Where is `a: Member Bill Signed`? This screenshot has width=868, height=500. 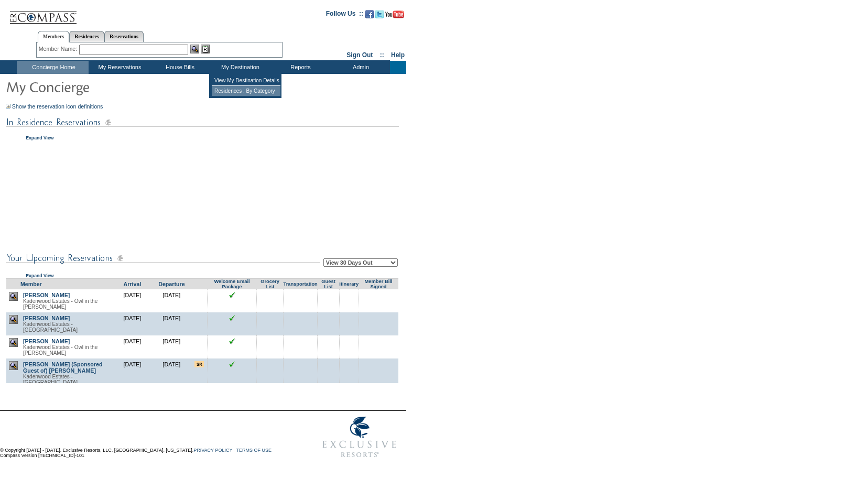 a: Member Bill Signed is located at coordinates (379, 284).